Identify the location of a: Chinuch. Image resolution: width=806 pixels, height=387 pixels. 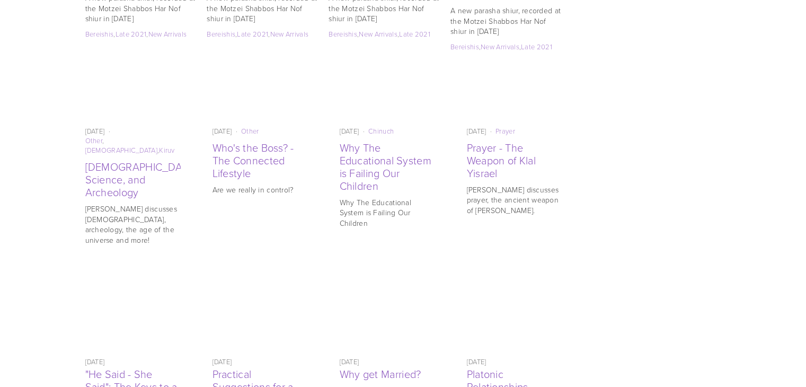
(381, 131).